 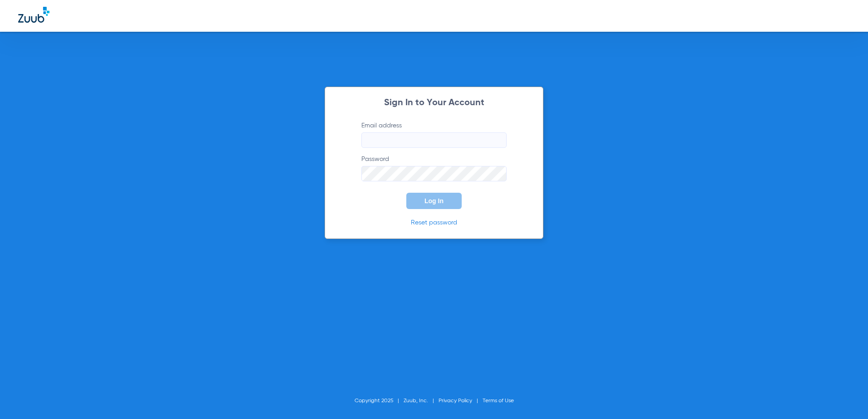 I want to click on a: Reset password, so click(x=434, y=222).